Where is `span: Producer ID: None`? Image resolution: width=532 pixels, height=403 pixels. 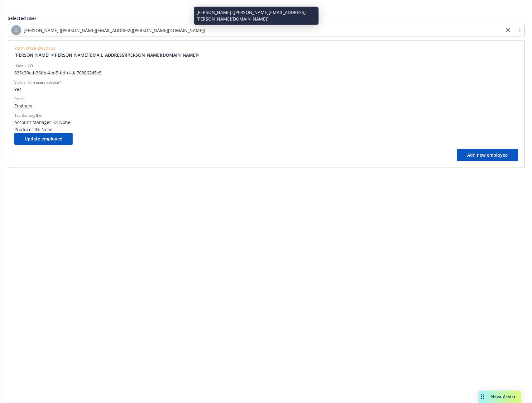 span: Producer ID: None is located at coordinates (266, 129).